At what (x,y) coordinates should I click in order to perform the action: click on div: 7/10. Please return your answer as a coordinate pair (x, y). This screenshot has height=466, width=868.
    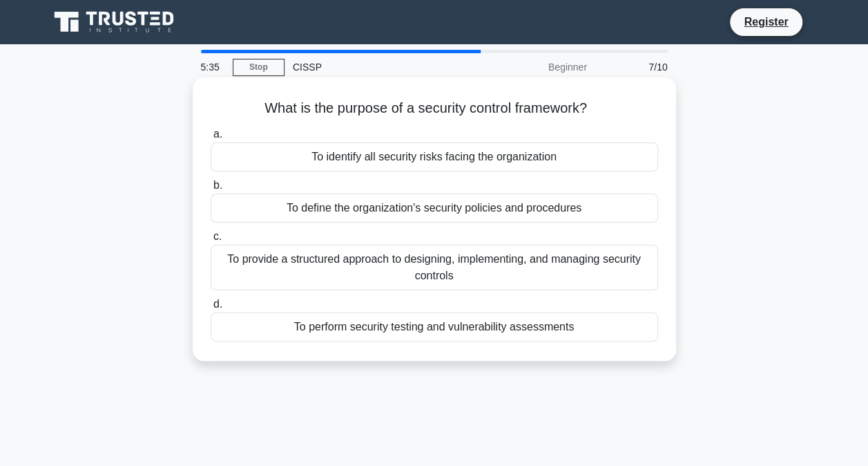
    Looking at the image, I should click on (635, 67).